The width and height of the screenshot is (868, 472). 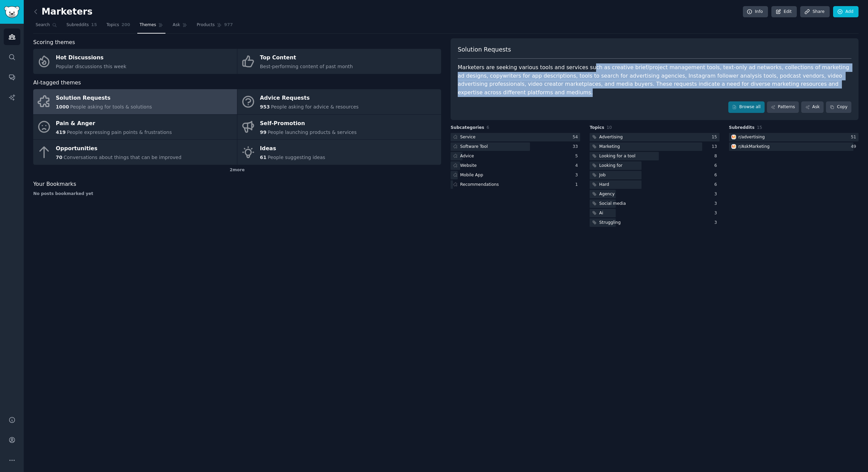 What do you see at coordinates (734, 146) in the screenshot?
I see `img: AskMarketing` at bounding box center [734, 146].